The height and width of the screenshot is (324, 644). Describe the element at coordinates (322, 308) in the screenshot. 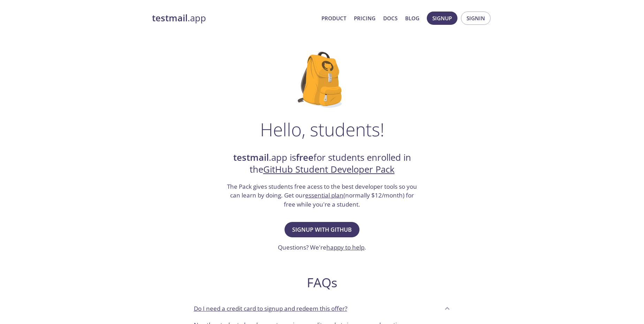

I see `div: Do I need a credit card to signup and redeem this offer?` at that location.